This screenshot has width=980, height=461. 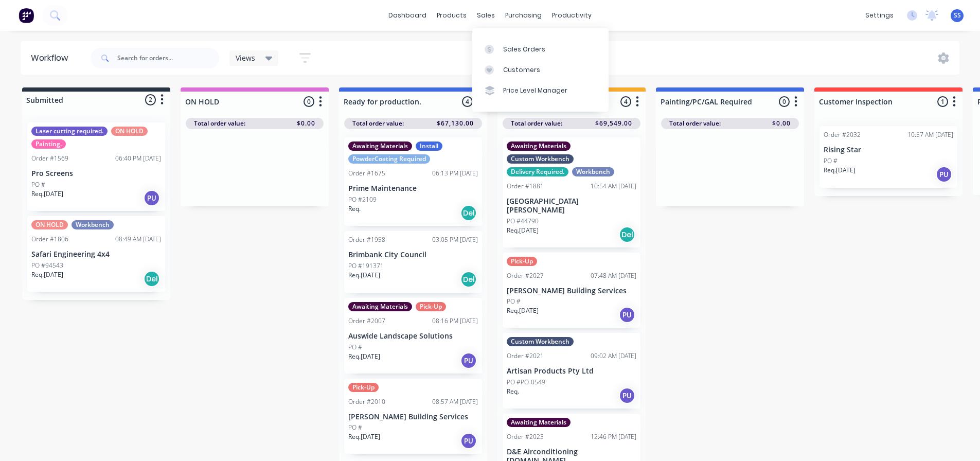 What do you see at coordinates (537, 172) in the screenshot?
I see `div: Delivery Required.` at bounding box center [537, 172].